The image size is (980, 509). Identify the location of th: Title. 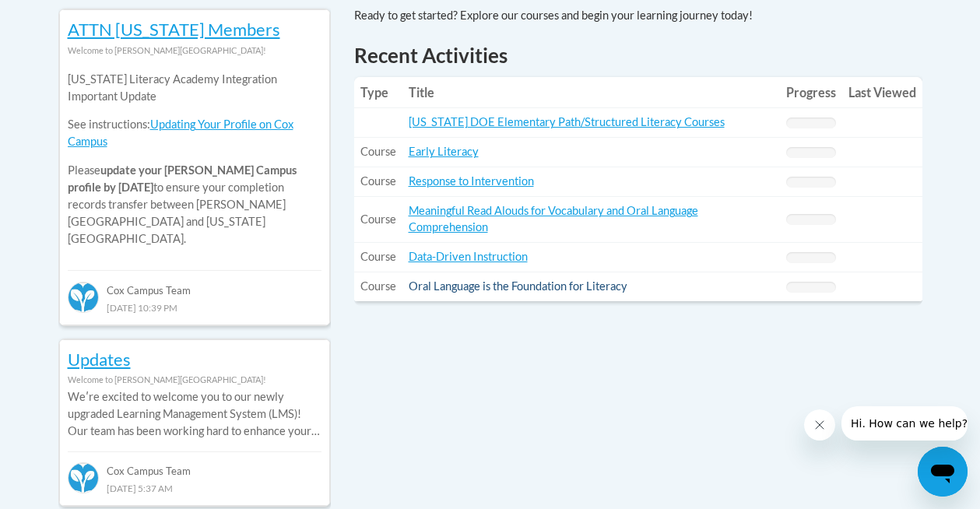
(591, 93).